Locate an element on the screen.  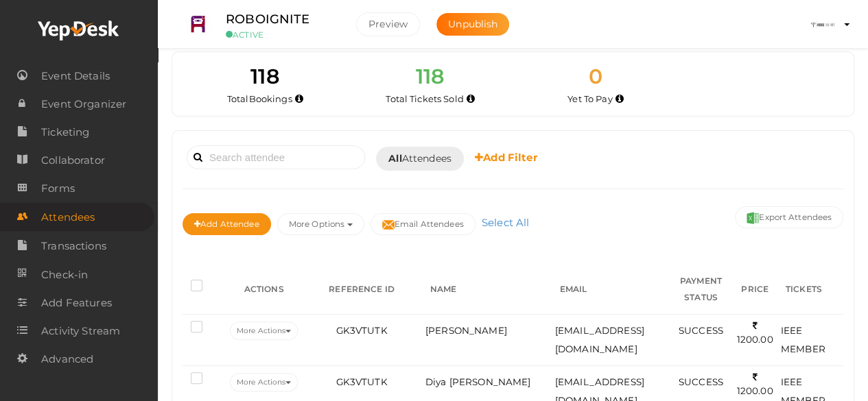
span: Yet To Pay is located at coordinates (589, 99).